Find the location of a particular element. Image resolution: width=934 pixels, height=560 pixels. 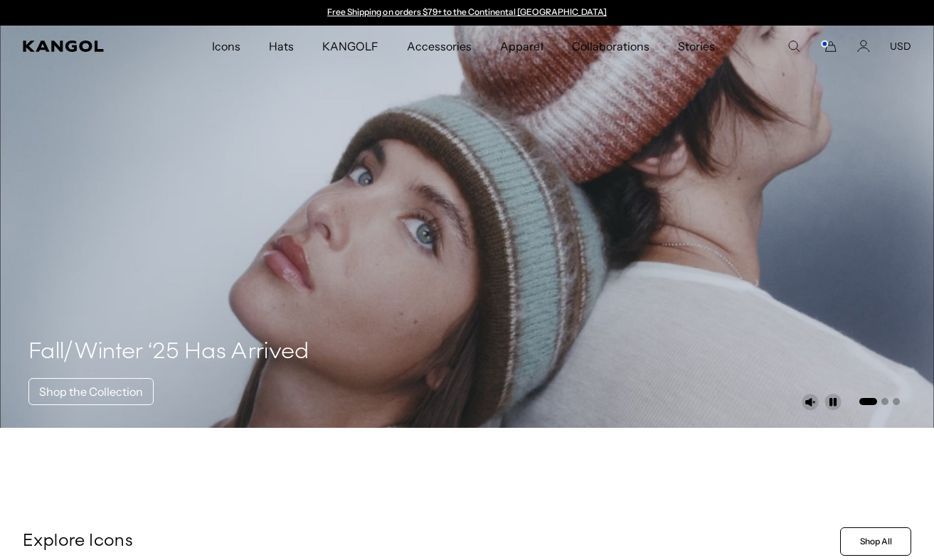

span: Stories is located at coordinates (696, 46).